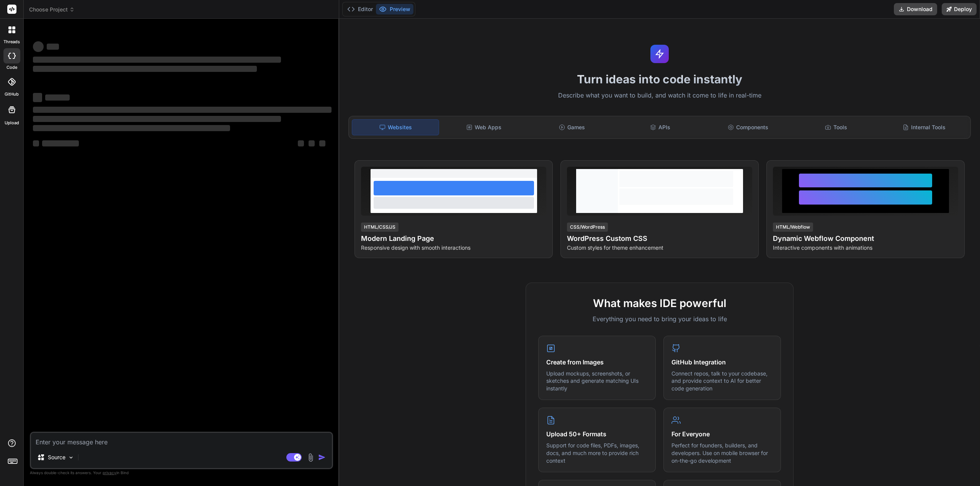 Image resolution: width=980 pixels, height=486 pixels. What do you see at coordinates (587, 227) in the screenshot?
I see `div: CSS/WordPress` at bounding box center [587, 227].